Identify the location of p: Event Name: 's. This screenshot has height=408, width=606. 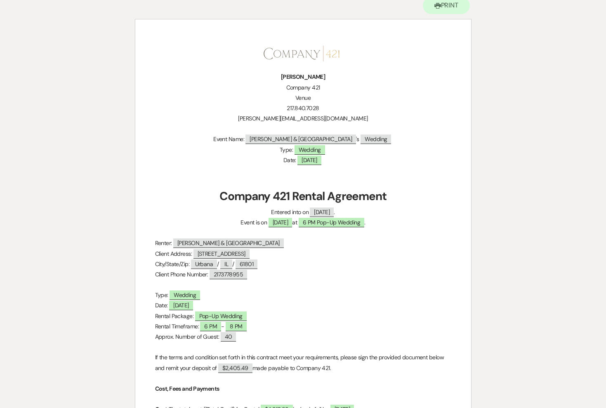
(303, 139).